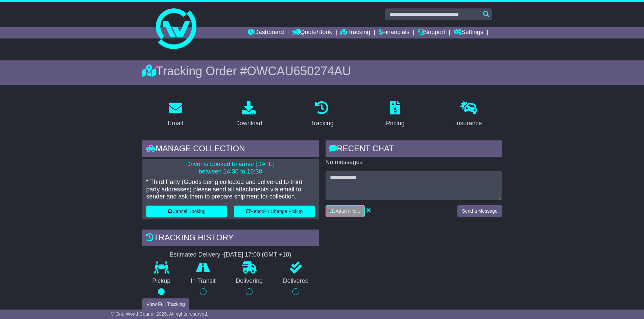  Describe the element at coordinates (469, 115) in the screenshot. I see `a: Insurance` at that location.